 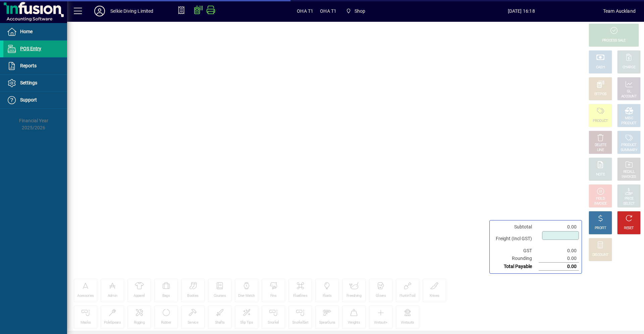 I want to click on div: Courses, so click(x=220, y=296).